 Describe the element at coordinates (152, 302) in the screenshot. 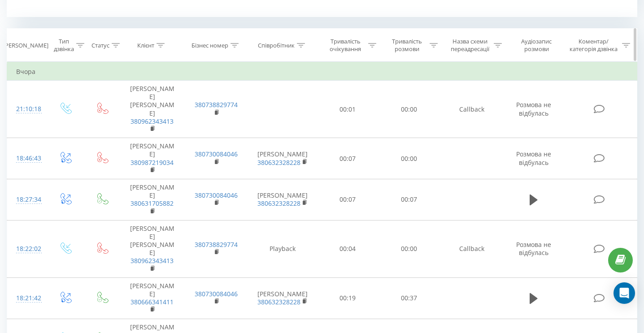

I see `a: 380666341411` at that location.